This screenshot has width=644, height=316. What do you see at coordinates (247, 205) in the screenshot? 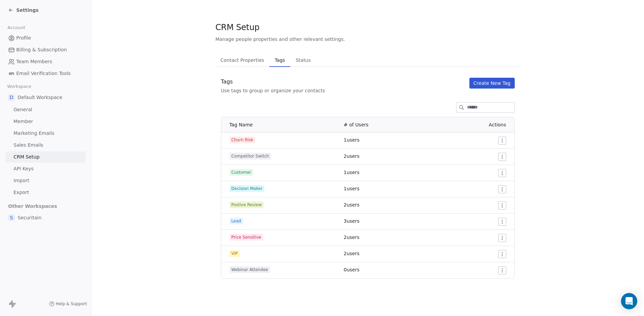
I see `span: Postive Review` at bounding box center [247, 205].